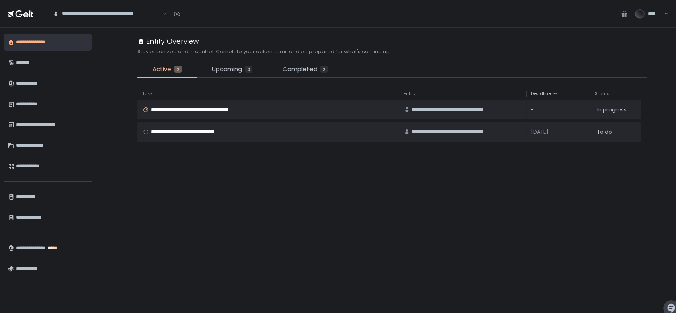  What do you see at coordinates (541, 94) in the screenshot?
I see `span: Deadline` at bounding box center [541, 94].